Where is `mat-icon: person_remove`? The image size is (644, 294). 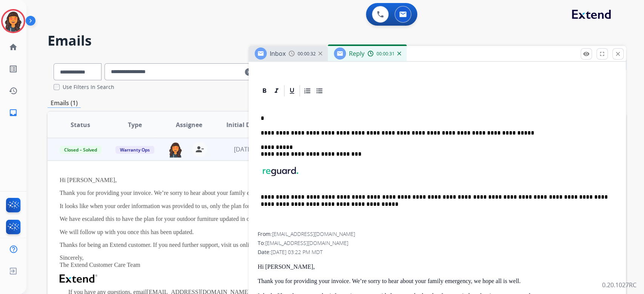
mat-icon: person_remove is located at coordinates (200, 149).